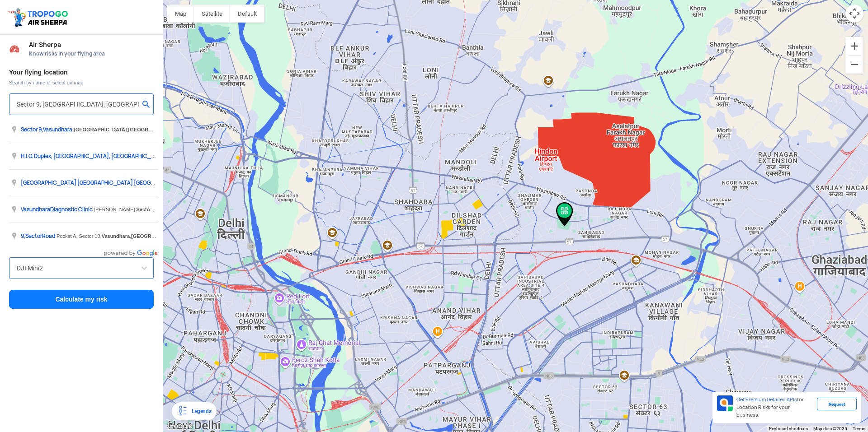  Describe the element at coordinates (92, 45) in the screenshot. I see `span: Air Sherpa` at that location.